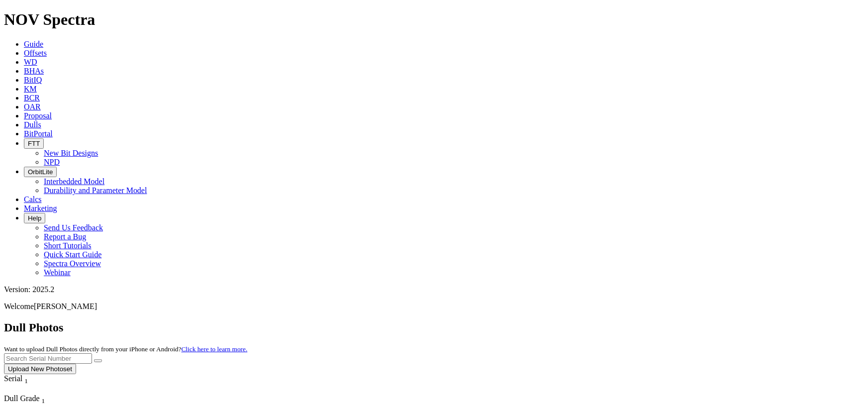 The height and width of the screenshot is (412, 868). Describe the element at coordinates (33, 199) in the screenshot. I see `span: Calcs` at that location.